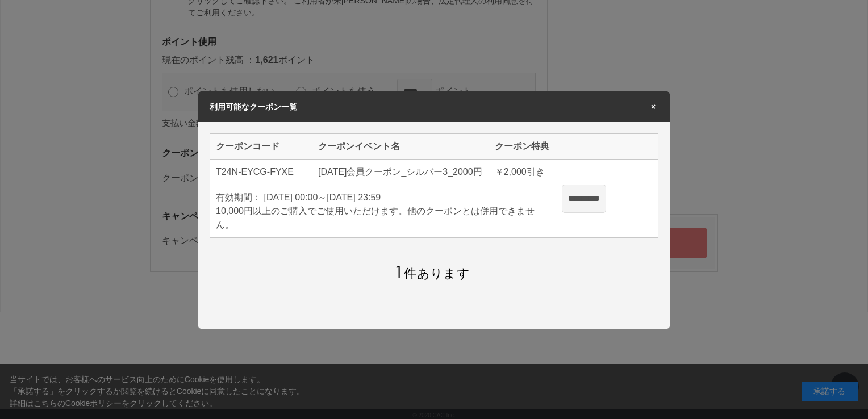  What do you see at coordinates (253, 107) in the screenshot?
I see `span: 利用可能なクーポン一覧` at bounding box center [253, 107].